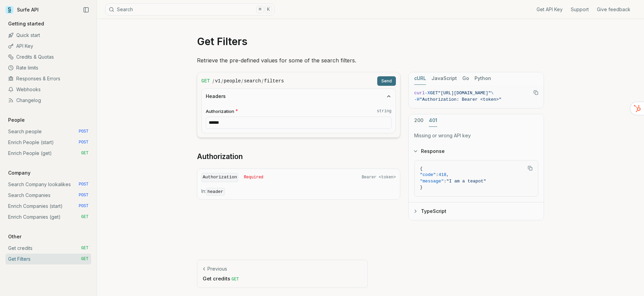 This screenshot has width=644, height=296. What do you see at coordinates (219, 177) in the screenshot?
I see `code: Authorization` at bounding box center [219, 177].